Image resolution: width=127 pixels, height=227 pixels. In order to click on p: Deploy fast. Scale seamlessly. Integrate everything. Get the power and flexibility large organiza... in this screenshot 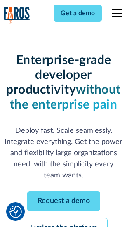, I will do `click(64, 153)`.